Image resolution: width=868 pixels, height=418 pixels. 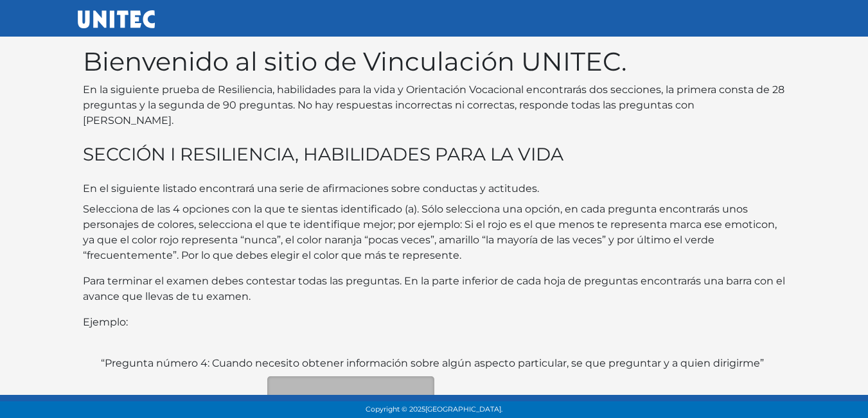 I want to click on p: Selecciona de las 4 opciones con la que te sientas identificado (a). Sólo selecciona una opción, ..., so click(x=434, y=233).